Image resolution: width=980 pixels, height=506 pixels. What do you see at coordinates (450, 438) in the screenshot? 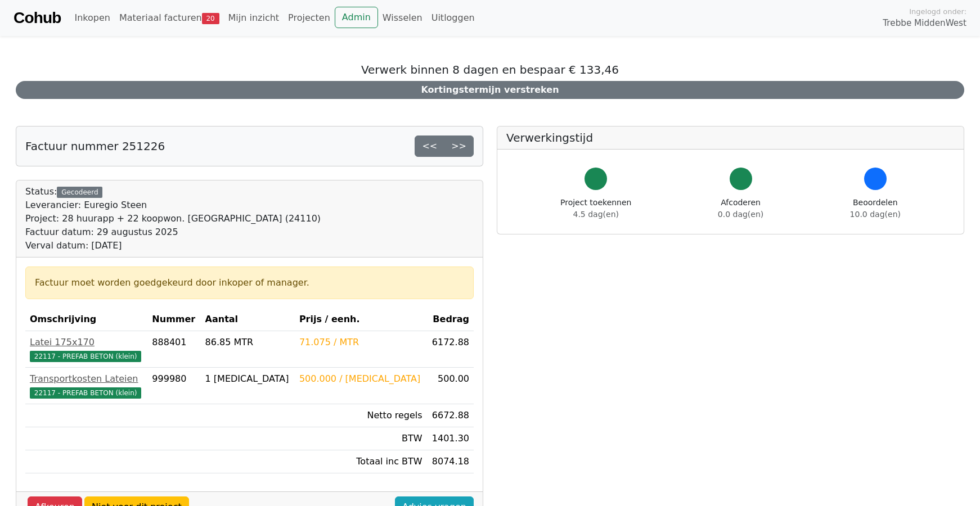
I see `td: 1401.30` at bounding box center [450, 438].